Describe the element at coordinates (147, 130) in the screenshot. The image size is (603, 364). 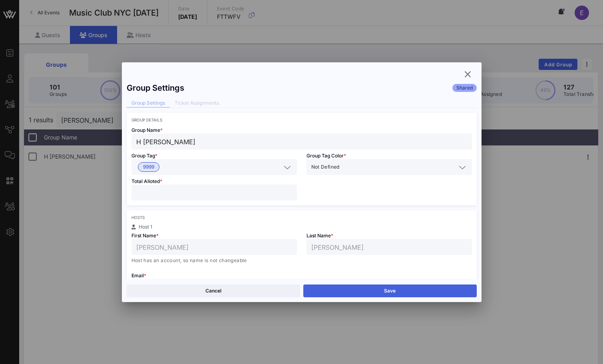
I see `span: Group Name` at that location.